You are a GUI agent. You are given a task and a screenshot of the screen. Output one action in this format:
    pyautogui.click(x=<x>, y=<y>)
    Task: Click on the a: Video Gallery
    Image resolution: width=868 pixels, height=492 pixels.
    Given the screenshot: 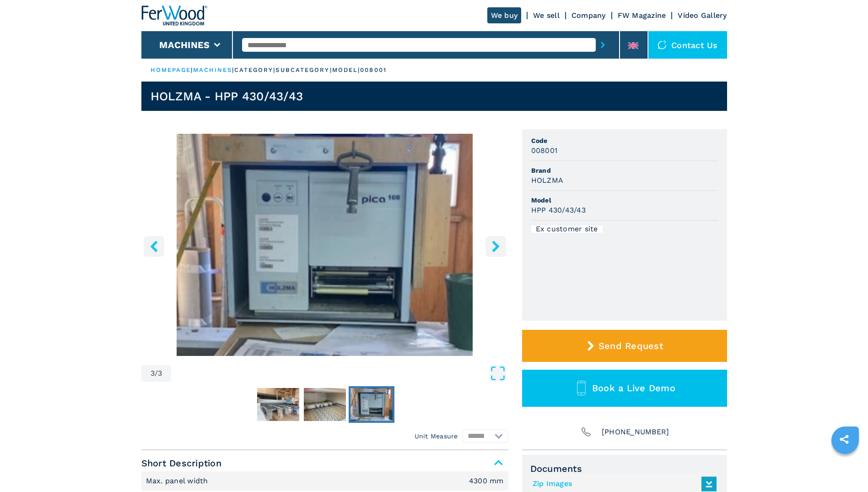 What is the action you would take?
    pyautogui.click(x=702, y=15)
    